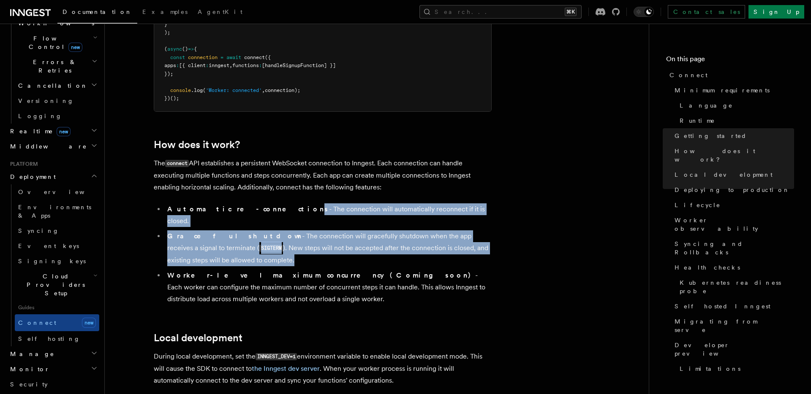  I want to click on kbd: ⌘K, so click(571, 12).